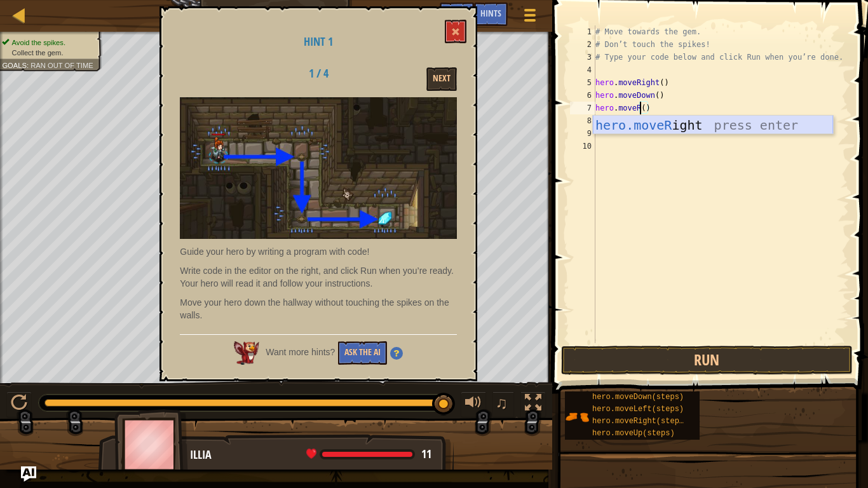 The height and width of the screenshot is (488, 868). I want to click on span: hero.moveRight(steps), so click(640, 421).